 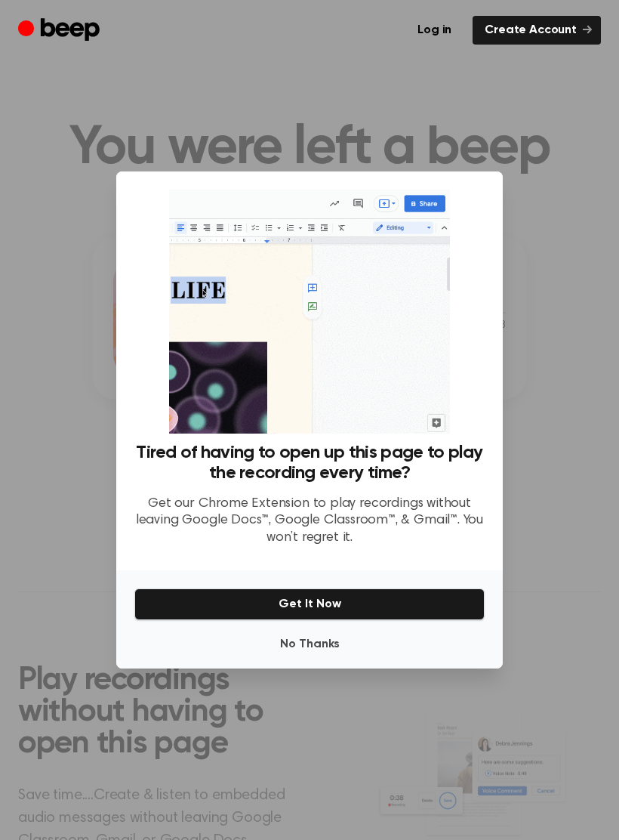 What do you see at coordinates (309, 312) in the screenshot?
I see `img: Beep extension in action` at bounding box center [309, 312].